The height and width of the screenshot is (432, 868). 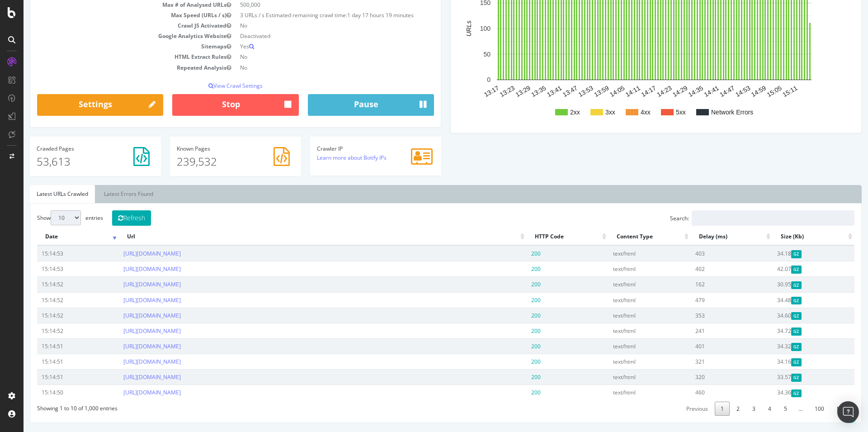 What do you see at coordinates (708, 253) in the screenshot?
I see `td: 403` at bounding box center [708, 253].